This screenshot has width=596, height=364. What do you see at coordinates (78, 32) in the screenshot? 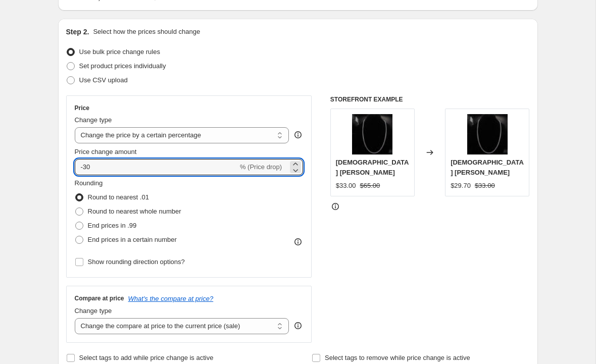
I see `h2: Step 2.` at bounding box center [78, 32].